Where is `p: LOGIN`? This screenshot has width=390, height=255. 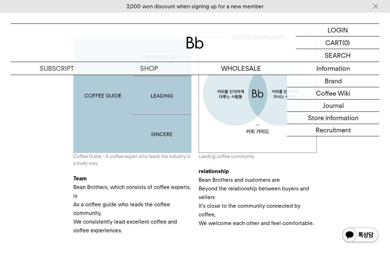 p: LOGIN is located at coordinates (338, 30).